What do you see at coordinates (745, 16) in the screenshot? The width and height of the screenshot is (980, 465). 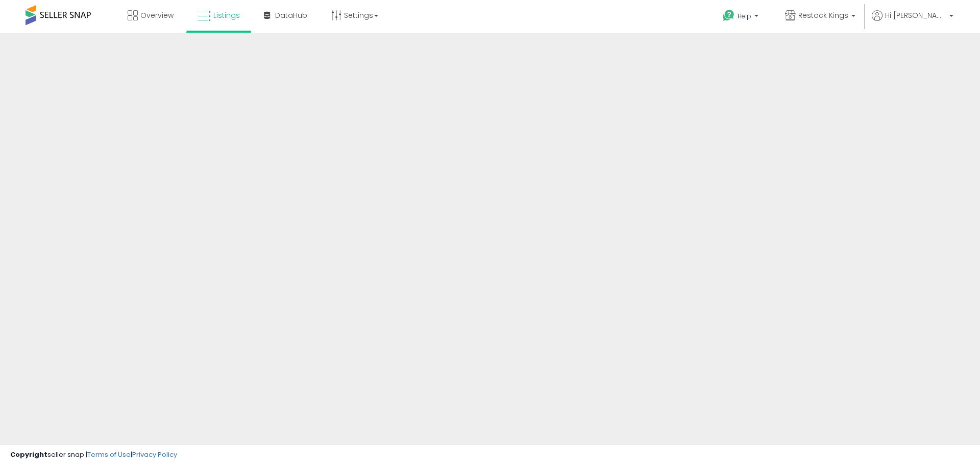 I see `span: Help` at bounding box center [745, 16].